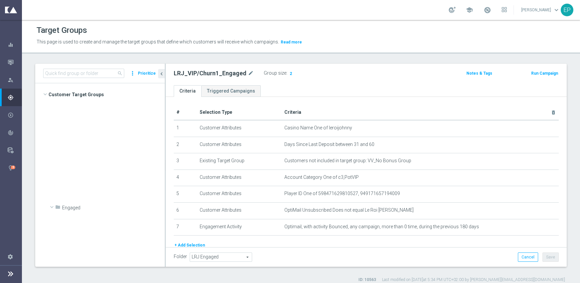  Describe the element at coordinates (382, 227) in the screenshot. I see `span: Optimail, with activity Bounced, any campaign, more than 0 time, during the previous 180 days` at that location.